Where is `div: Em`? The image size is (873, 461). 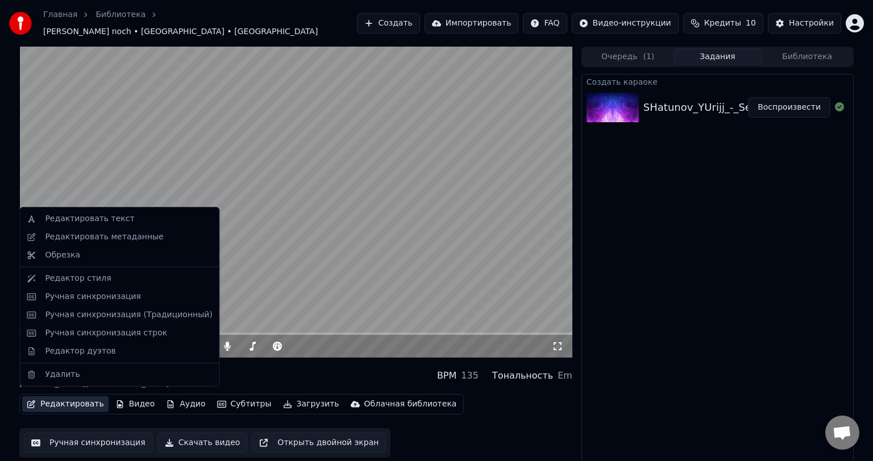 div: Em is located at coordinates (565, 376).